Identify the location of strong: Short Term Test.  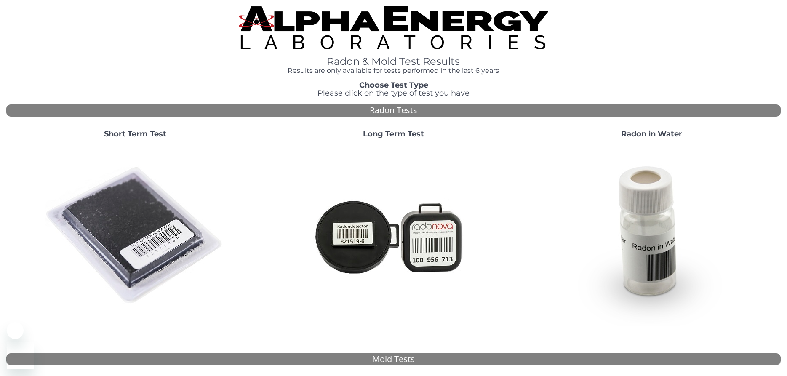
(135, 134).